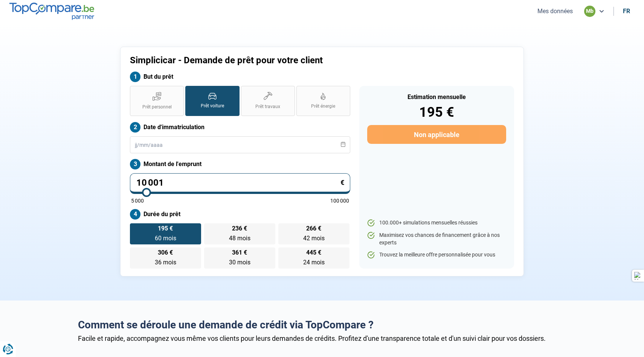 The height and width of the screenshot is (357, 644). I want to click on li: Maximisez vos chances de financement grâce à nos experts, so click(436, 239).